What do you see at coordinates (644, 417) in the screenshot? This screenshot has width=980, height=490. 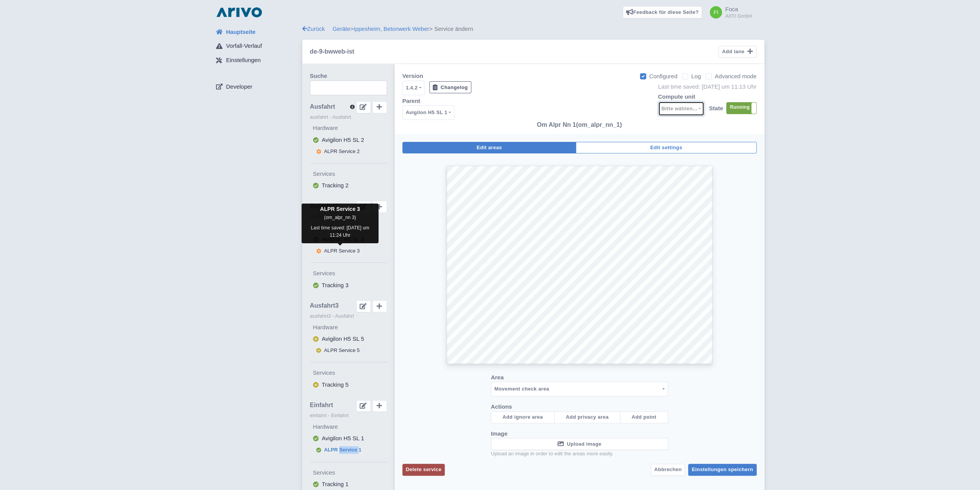 I see `button: Add point` at bounding box center [644, 417].